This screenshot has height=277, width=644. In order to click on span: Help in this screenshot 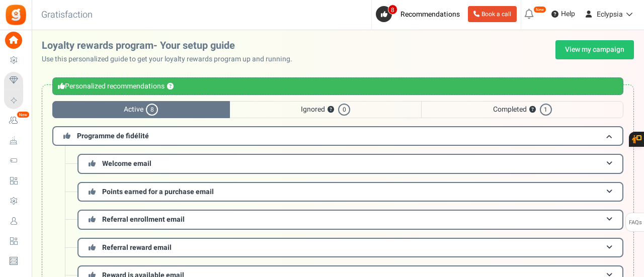, I will do `click(566, 14)`.